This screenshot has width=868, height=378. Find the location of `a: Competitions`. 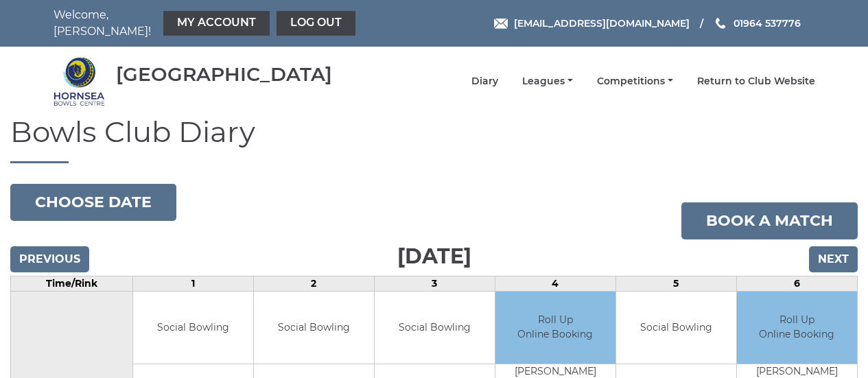

a: Competitions is located at coordinates (635, 81).